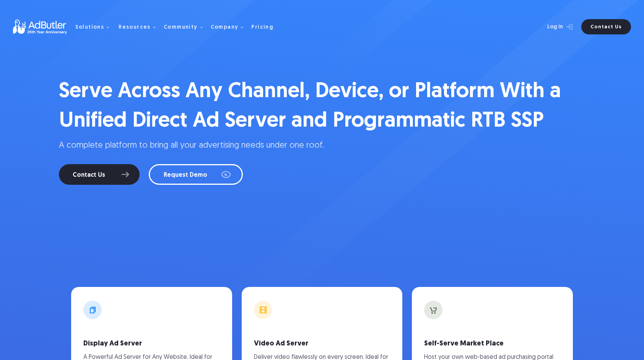 This screenshot has width=644, height=360. Describe the element at coordinates (322, 146) in the screenshot. I see `p: A complete platform to bring all your advertising needs under one roof.` at that location.